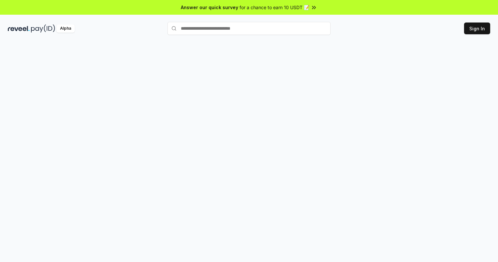 The width and height of the screenshot is (498, 262). What do you see at coordinates (66, 28) in the screenshot?
I see `div: Alpha` at bounding box center [66, 28].